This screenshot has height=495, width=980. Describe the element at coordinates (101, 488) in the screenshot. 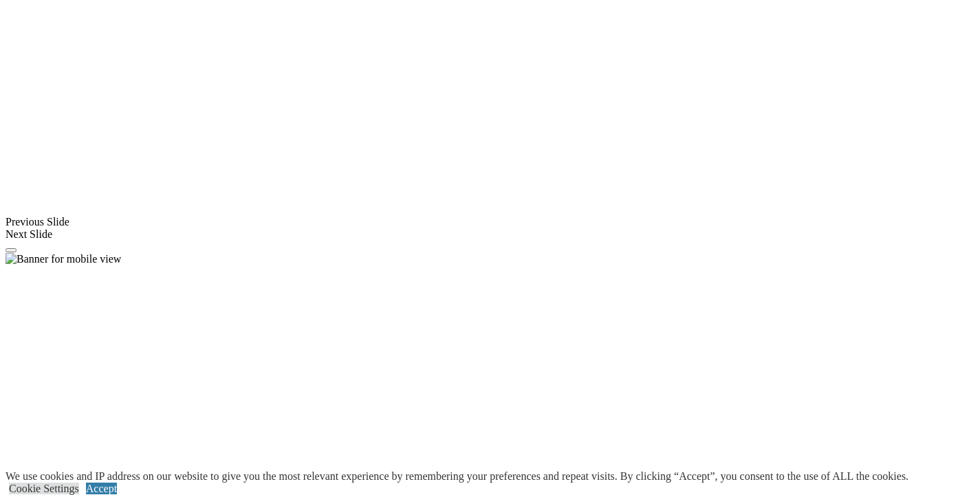

I see `a: Accept` at that location.